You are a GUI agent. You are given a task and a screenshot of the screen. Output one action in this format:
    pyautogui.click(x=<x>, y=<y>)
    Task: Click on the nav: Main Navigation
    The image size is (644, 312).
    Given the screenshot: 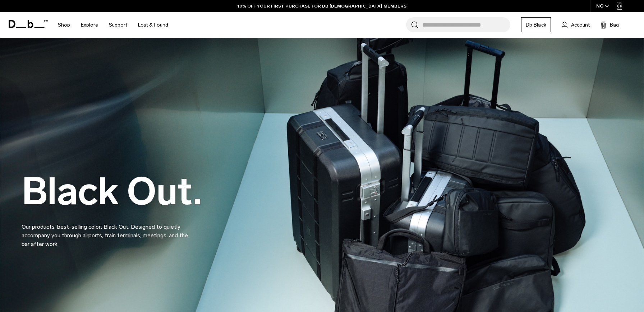 What is the action you would take?
    pyautogui.click(x=113, y=25)
    